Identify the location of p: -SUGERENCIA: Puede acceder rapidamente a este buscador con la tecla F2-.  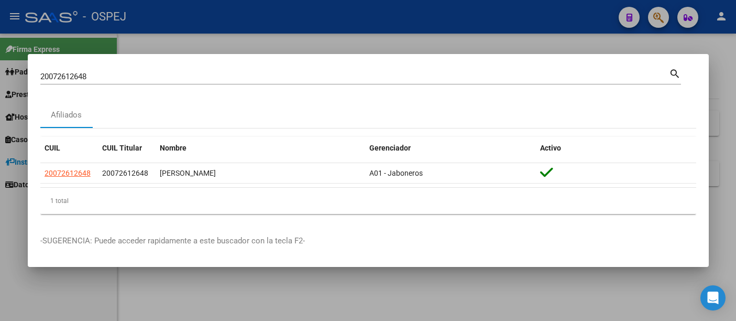
(368, 240).